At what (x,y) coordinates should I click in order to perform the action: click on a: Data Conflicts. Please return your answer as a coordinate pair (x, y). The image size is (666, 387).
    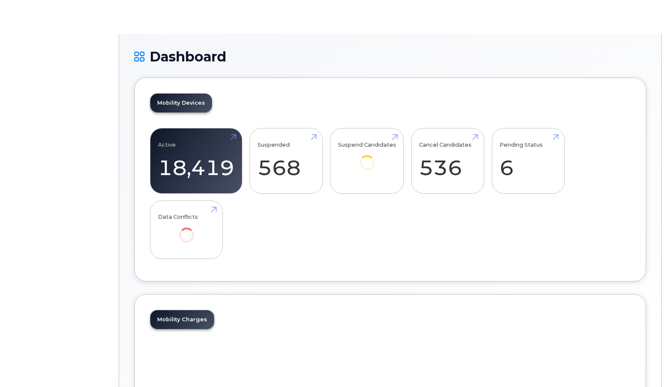
    Looking at the image, I should click on (186, 229).